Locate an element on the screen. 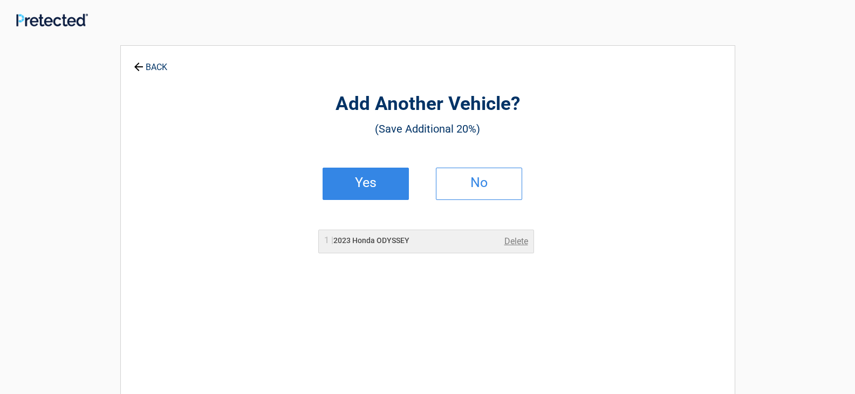 Image resolution: width=855 pixels, height=394 pixels. a: Delete is located at coordinates (516, 242).